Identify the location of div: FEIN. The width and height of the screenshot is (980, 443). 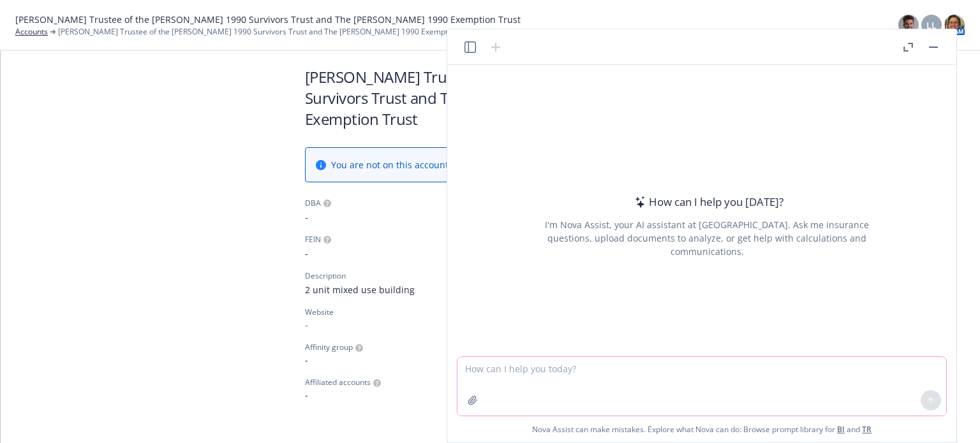
(313, 240).